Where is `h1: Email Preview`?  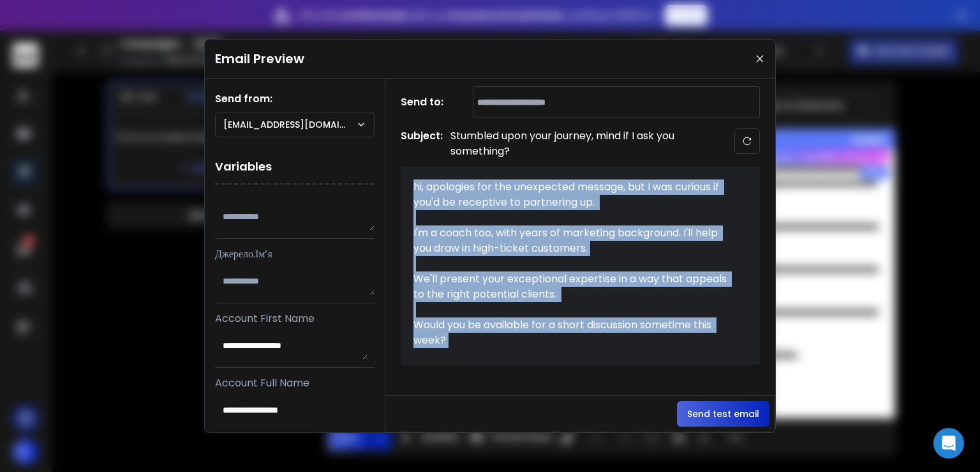
h1: Email Preview is located at coordinates (260, 58).